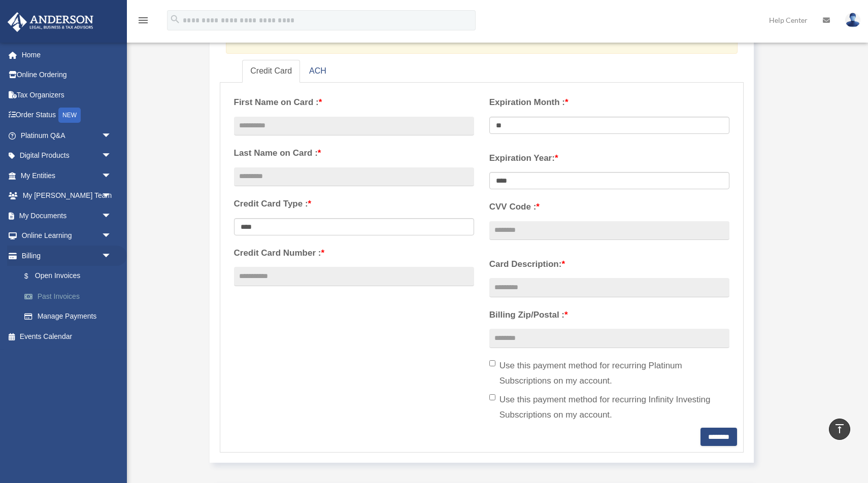  I want to click on a: Past Invoices, so click(71, 296).